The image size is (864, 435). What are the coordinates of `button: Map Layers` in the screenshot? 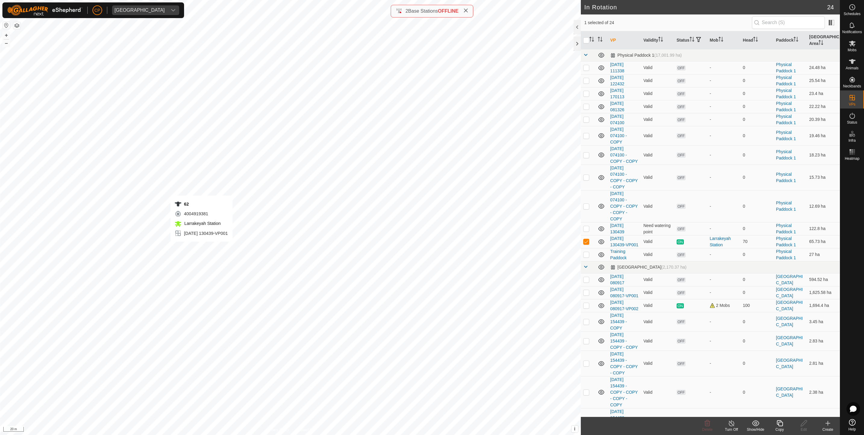 It's located at (17, 26).